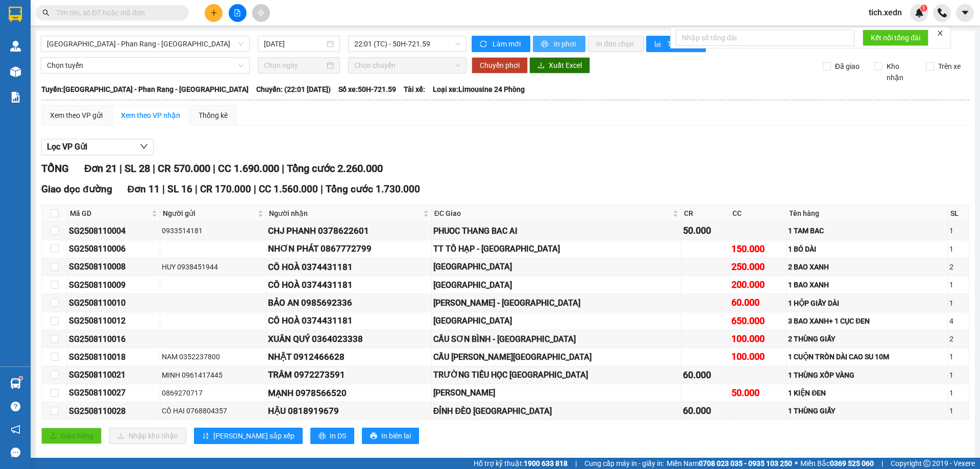 Image resolution: width=980 pixels, height=469 pixels. What do you see at coordinates (396, 437) in the screenshot?
I see `span: In biên lai` at bounding box center [396, 437].